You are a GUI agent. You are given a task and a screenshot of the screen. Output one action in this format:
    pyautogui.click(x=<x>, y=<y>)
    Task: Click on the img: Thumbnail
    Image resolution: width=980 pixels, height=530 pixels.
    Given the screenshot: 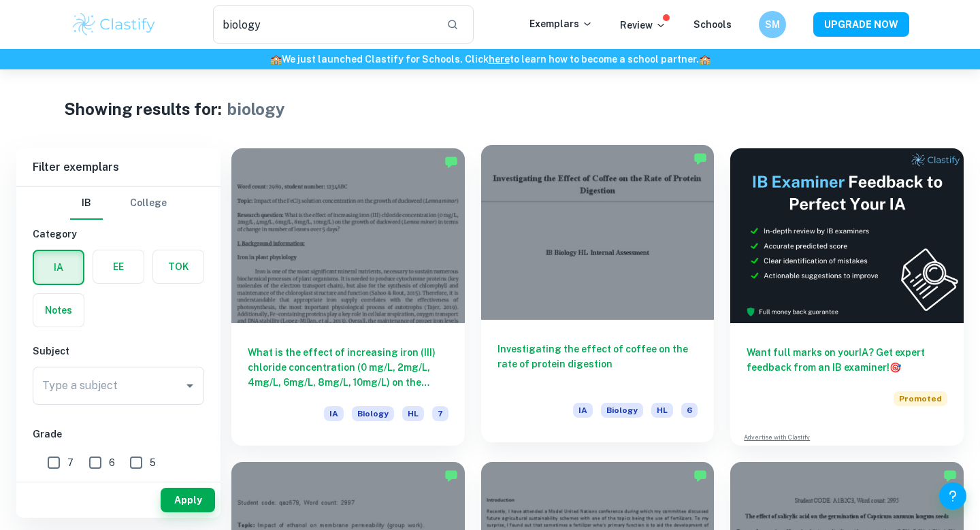 What is the action you would take?
    pyautogui.click(x=847, y=235)
    